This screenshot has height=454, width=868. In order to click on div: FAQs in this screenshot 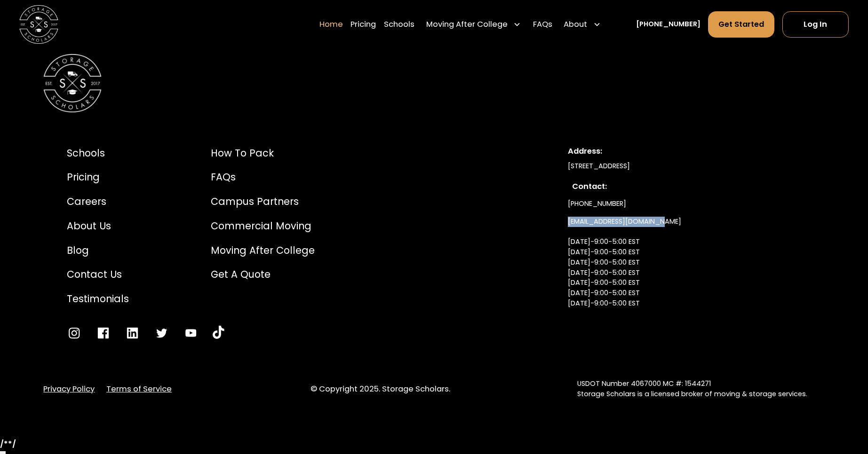, I will do `click(262, 177)`.